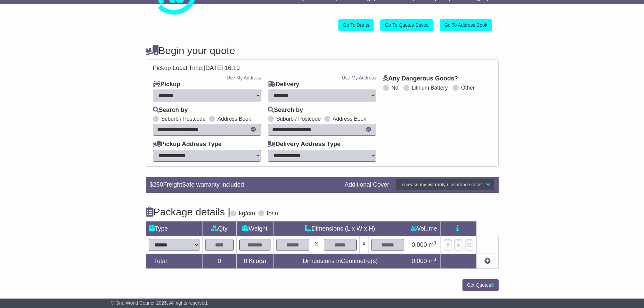  What do you see at coordinates (442, 185) in the screenshot?
I see `span: Increase my warranty / insurance cover` at bounding box center [442, 185].